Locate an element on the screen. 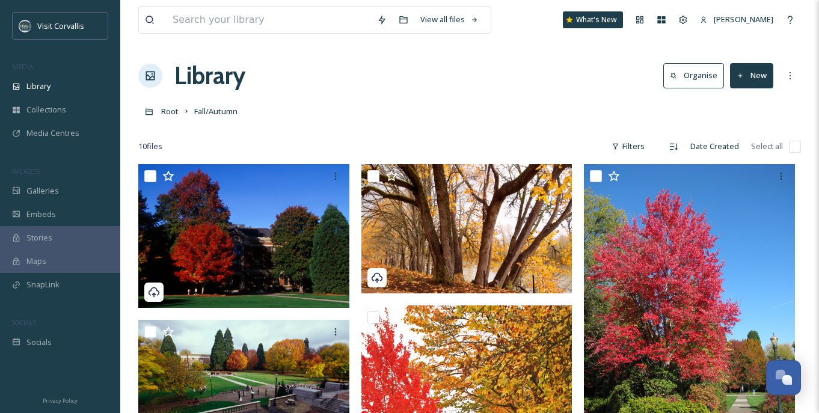  a: Library is located at coordinates (210, 76).